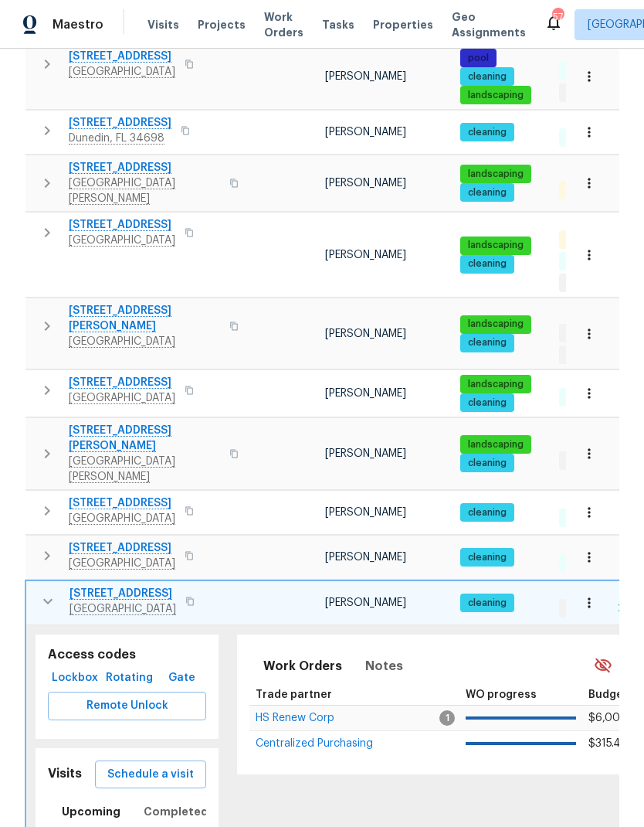 The height and width of the screenshot is (827, 644). Describe the element at coordinates (583, 71) in the screenshot. I see `span: 3 Done` at that location.